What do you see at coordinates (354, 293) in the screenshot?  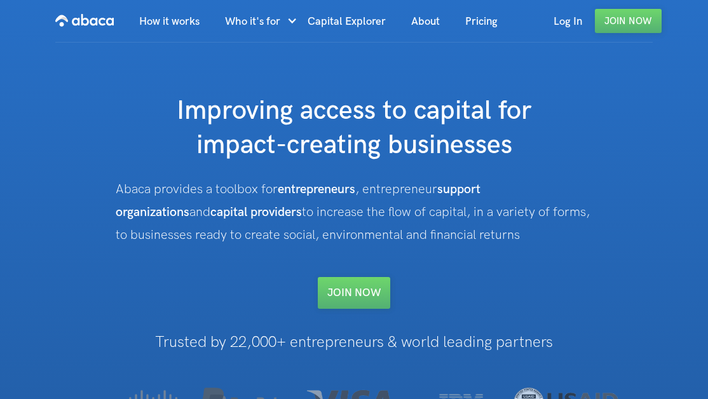 I see `a: Join NOW` at bounding box center [354, 293].